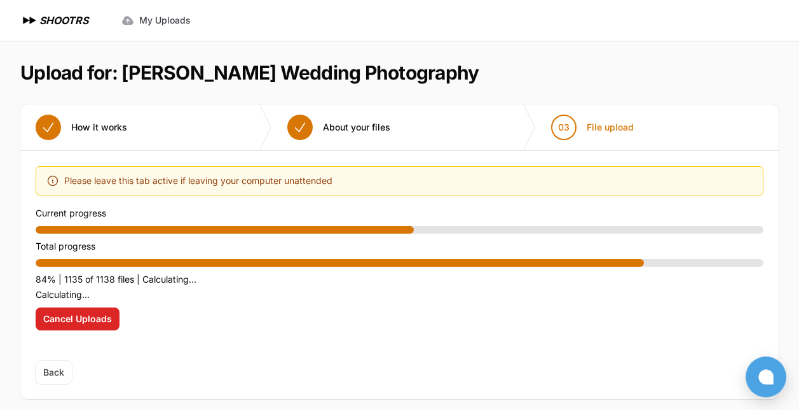 This screenshot has width=799, height=410. Describe the element at coordinates (30, 20) in the screenshot. I see `img: SHOOTRS` at that location.